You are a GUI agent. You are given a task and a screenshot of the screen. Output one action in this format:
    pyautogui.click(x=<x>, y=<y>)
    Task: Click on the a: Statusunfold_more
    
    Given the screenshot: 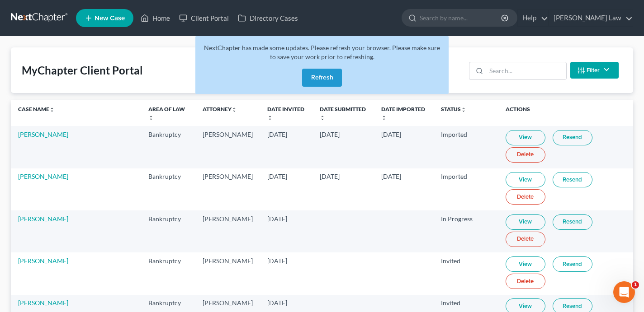 What is the action you would take?
    pyautogui.click(x=454, y=109)
    